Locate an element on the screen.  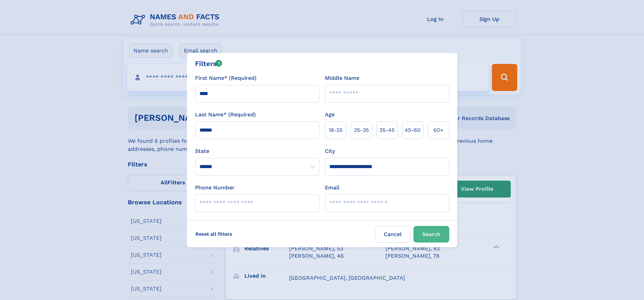
label: State is located at coordinates (257, 151).